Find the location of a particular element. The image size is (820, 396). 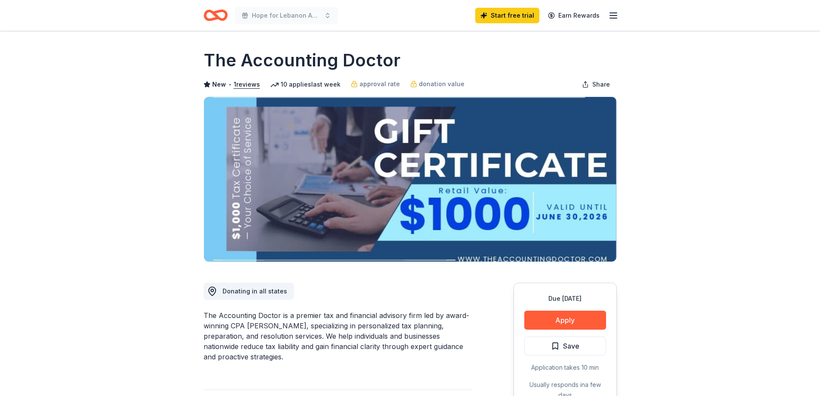

h1: The Accounting Doctor is located at coordinates (302, 60).